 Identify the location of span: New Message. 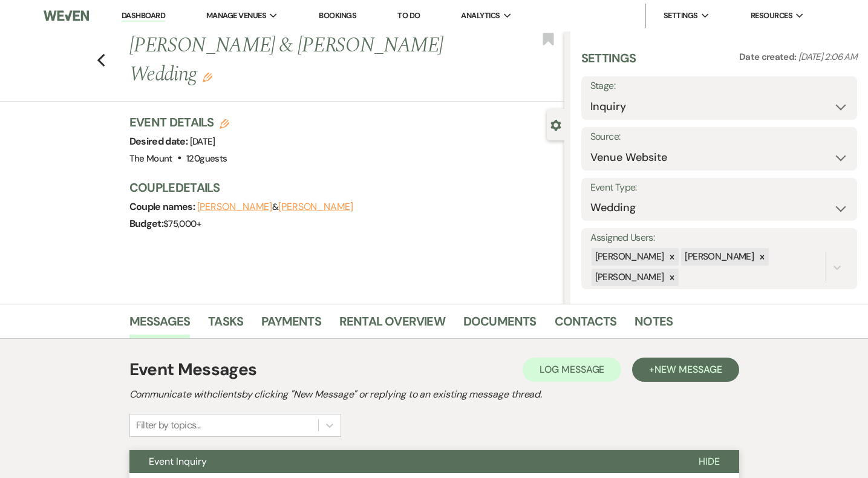
(687, 369).